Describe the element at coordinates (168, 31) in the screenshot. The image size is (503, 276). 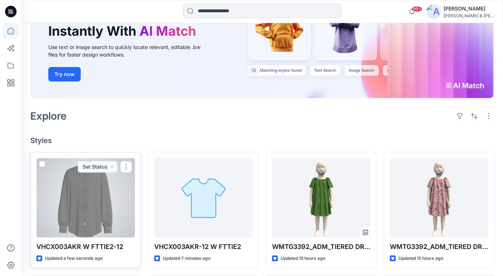
I see `span: AI Match` at that location.